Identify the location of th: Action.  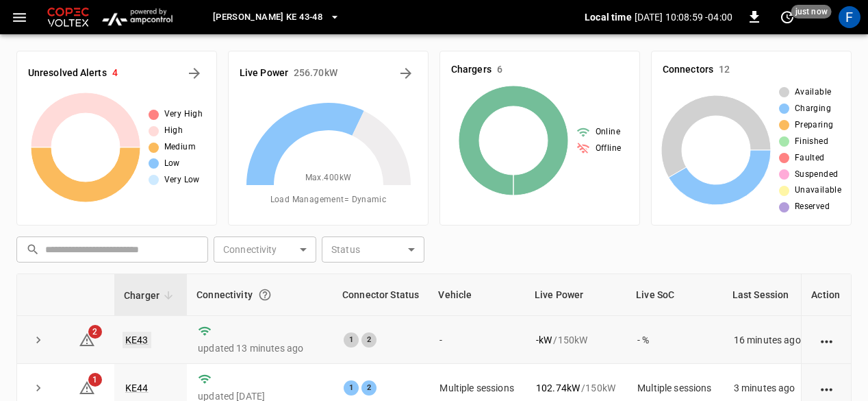
(826, 295).